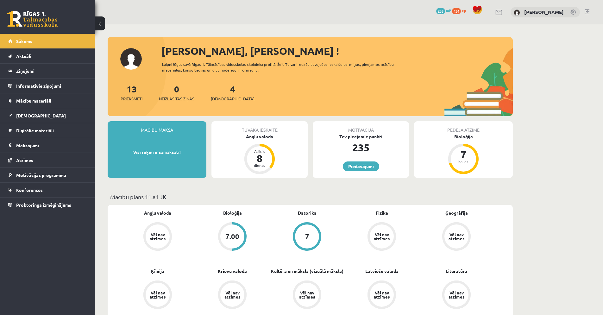 The width and height of the screenshot is (603, 315). What do you see at coordinates (29, 190) in the screenshot?
I see `span: Konferences` at bounding box center [29, 190].